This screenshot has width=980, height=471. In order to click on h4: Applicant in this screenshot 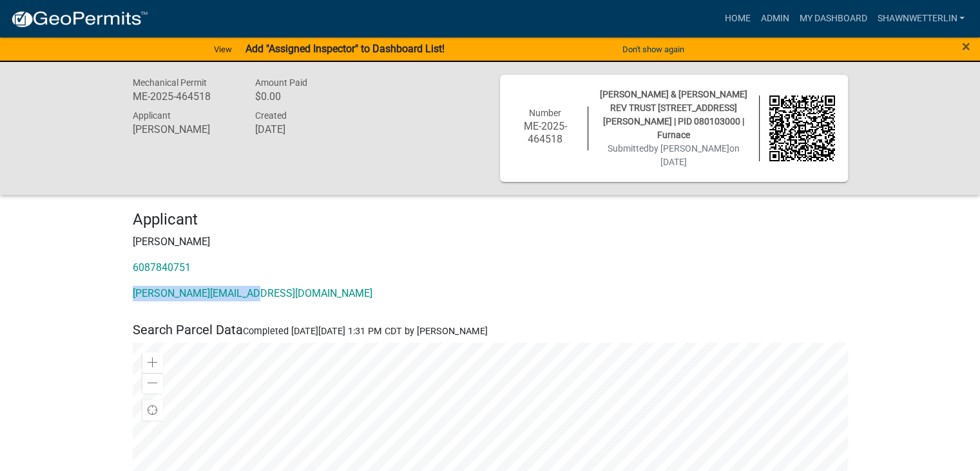, I will do `click(490, 219)`.